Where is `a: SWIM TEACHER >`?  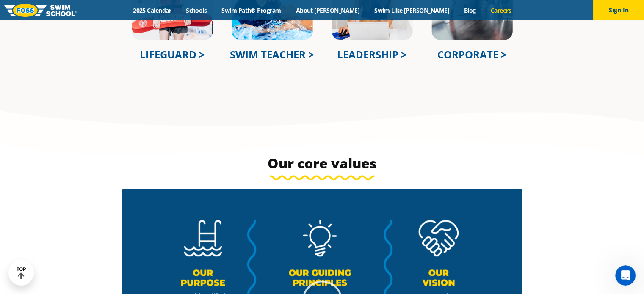 a: SWIM TEACHER > is located at coordinates (272, 55).